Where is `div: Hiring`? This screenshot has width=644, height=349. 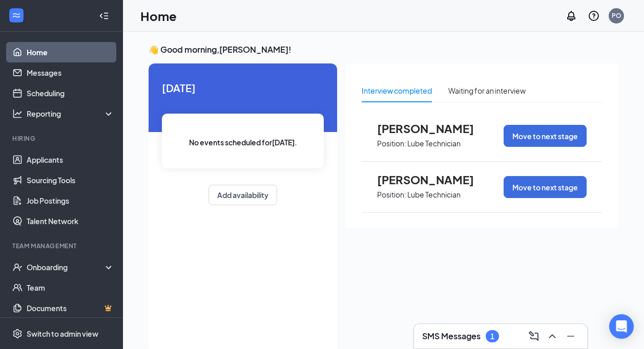 div: Hiring is located at coordinates (62, 138).